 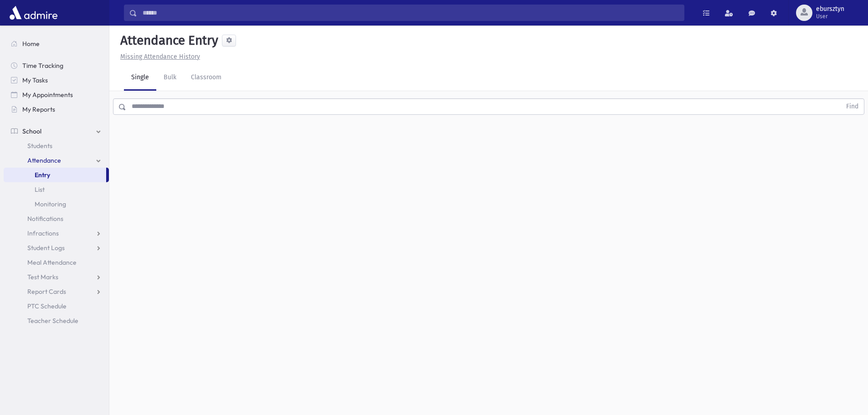 What do you see at coordinates (56, 80) in the screenshot?
I see `a: My Tasks` at bounding box center [56, 80].